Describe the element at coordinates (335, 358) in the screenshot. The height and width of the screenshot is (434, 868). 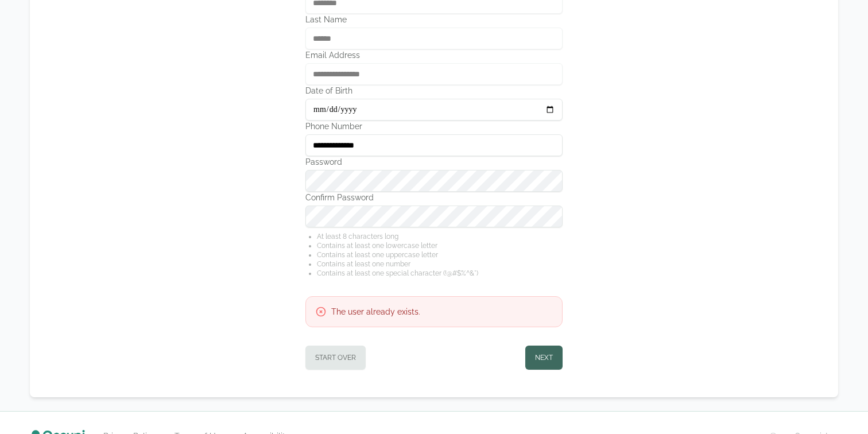
I see `button: Start Over` at that location.